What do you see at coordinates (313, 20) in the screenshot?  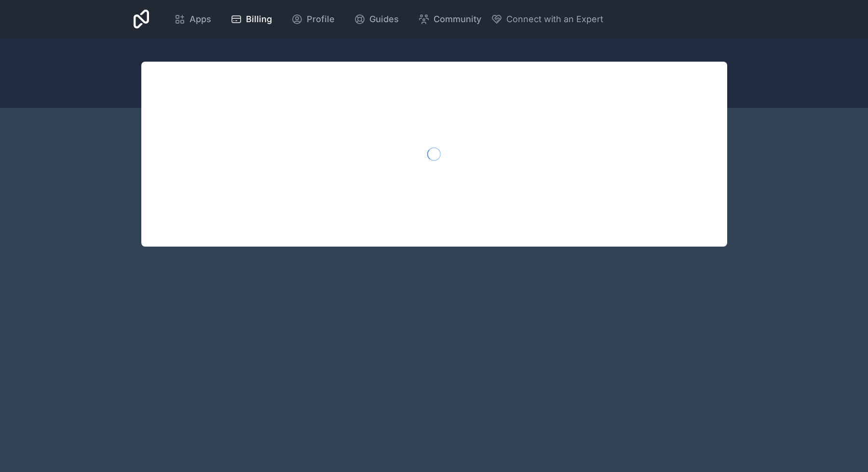 I see `a: Profile` at bounding box center [313, 20].